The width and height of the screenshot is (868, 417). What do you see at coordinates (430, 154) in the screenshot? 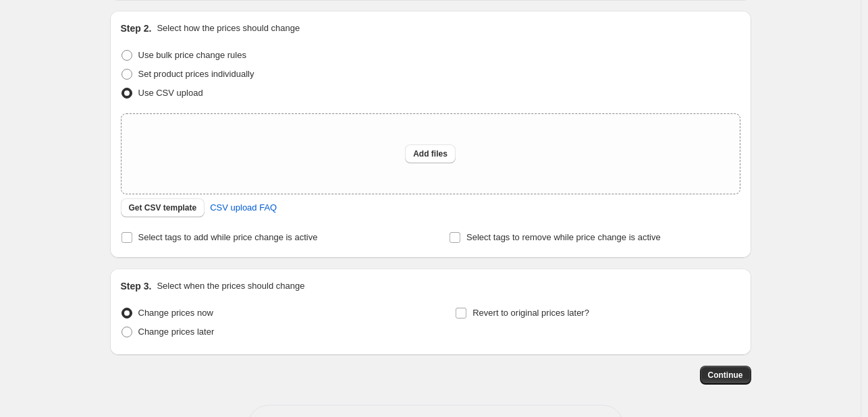
I see `button: Add files` at bounding box center [430, 154].